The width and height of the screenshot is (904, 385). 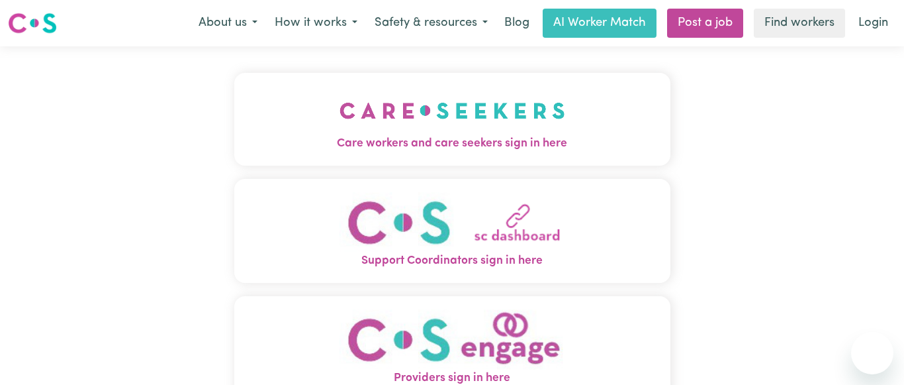 What do you see at coordinates (431, 23) in the screenshot?
I see `button: Safety & resources` at bounding box center [431, 23].